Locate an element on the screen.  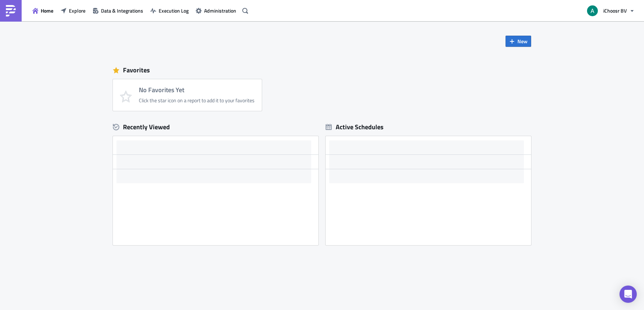
a: Data & Integrations is located at coordinates (118, 10).